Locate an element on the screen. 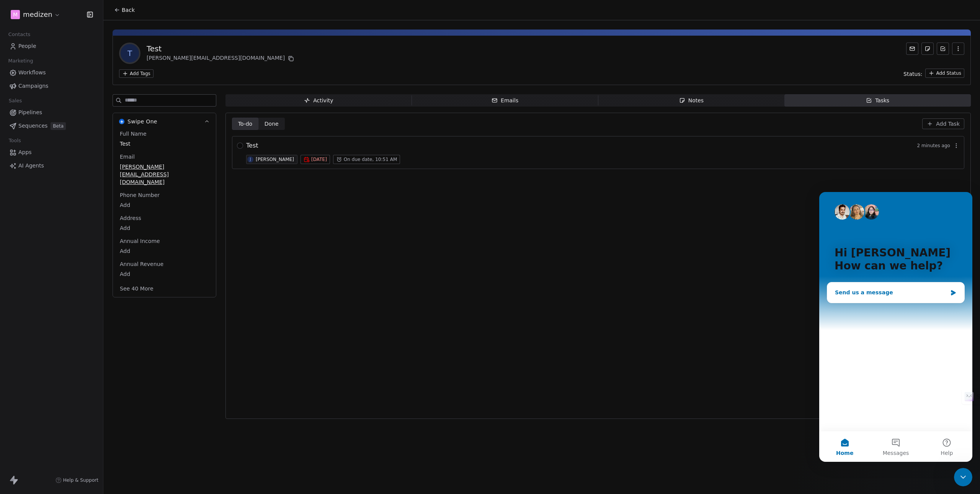 The image size is (980, 494). span: Annual Revenue is located at coordinates (142, 264).